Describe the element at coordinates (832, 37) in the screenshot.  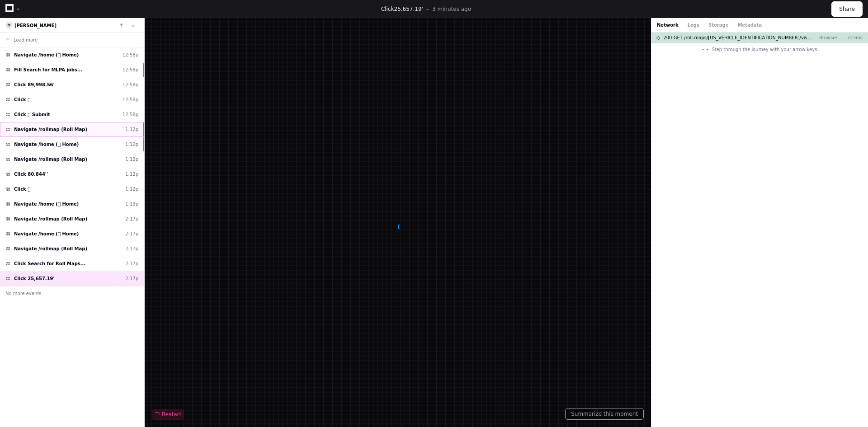
I see `p: Browser Prod` at that location.